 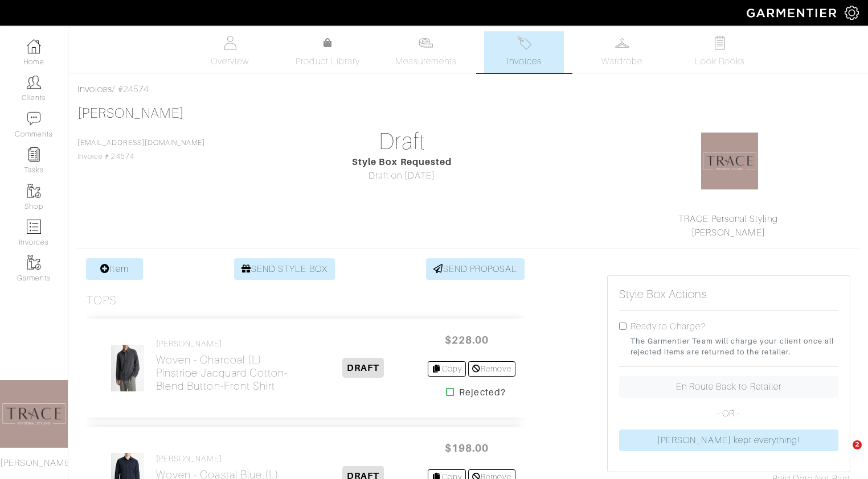 What do you see at coordinates (115, 269) in the screenshot?
I see `a: Item` at bounding box center [115, 269].